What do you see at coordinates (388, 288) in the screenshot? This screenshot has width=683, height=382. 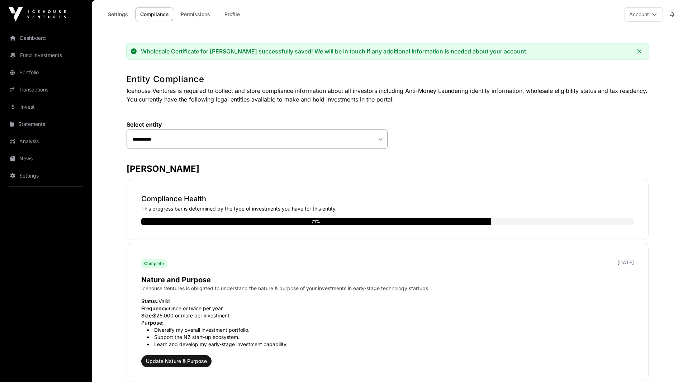 I see `p: Icehouse Ventures is obligated to understand the nature & purpose of your investments in early-st...` at bounding box center [388, 288].